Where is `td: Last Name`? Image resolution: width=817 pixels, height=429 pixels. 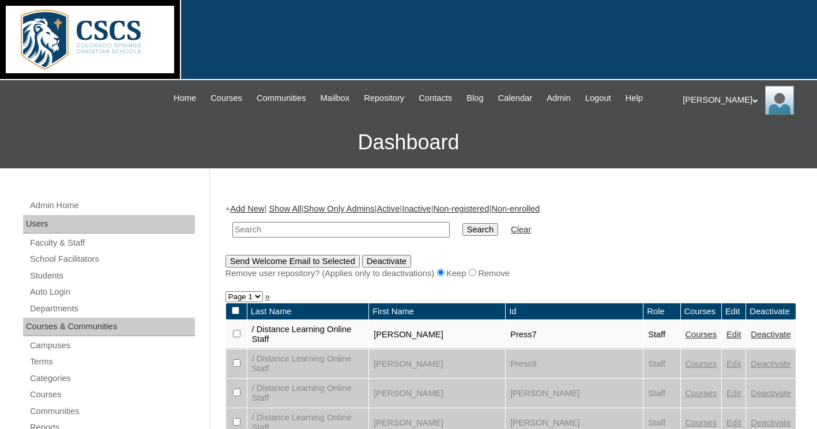
td: Last Name is located at coordinates (308, 311).